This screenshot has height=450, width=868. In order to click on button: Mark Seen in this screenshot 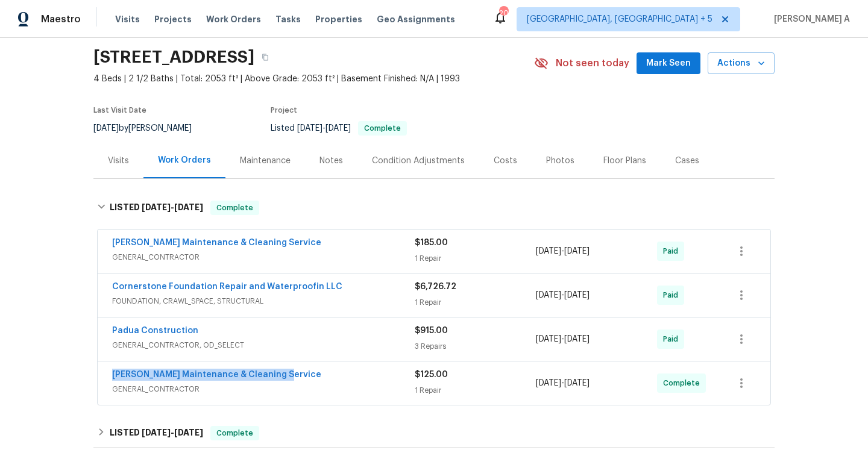, I will do `click(669, 63)`.